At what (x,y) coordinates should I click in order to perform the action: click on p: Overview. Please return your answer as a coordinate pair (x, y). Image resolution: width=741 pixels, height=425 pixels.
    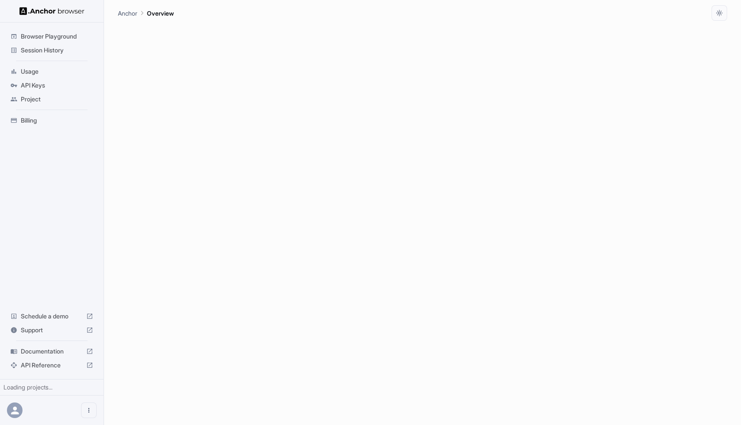
    Looking at the image, I should click on (160, 13).